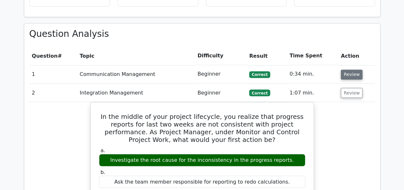 The height and width of the screenshot is (190, 404). Describe the element at coordinates (45, 56) in the screenshot. I see `span: Question` at that location.